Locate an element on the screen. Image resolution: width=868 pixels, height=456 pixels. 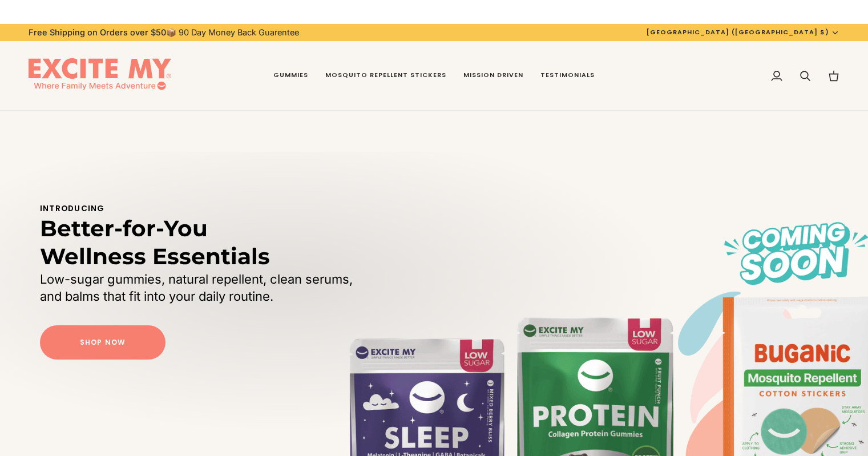
span: Testimonials is located at coordinates (567, 75).